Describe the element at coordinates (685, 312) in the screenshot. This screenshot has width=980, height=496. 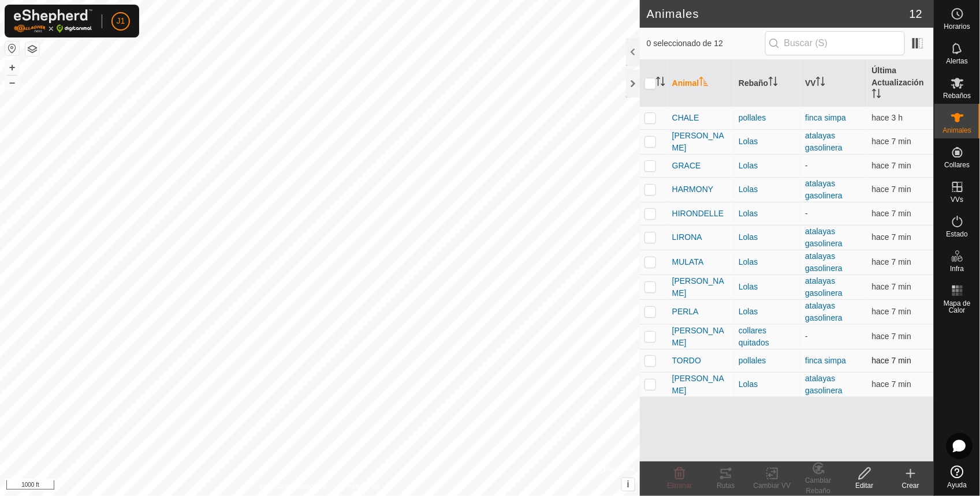
I see `span: PERLA` at that location.